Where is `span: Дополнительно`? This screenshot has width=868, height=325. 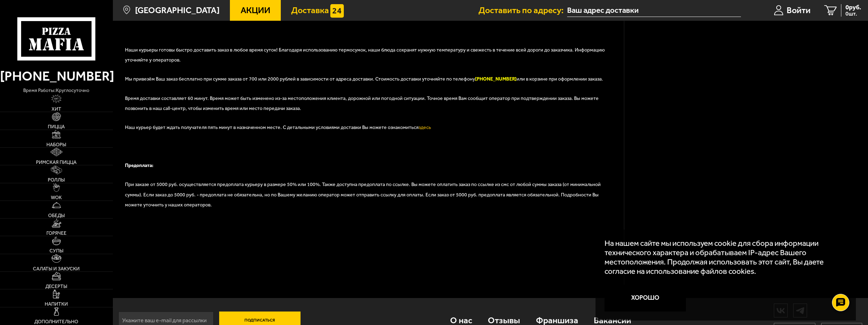 span: Дополнительно is located at coordinates (56, 322).